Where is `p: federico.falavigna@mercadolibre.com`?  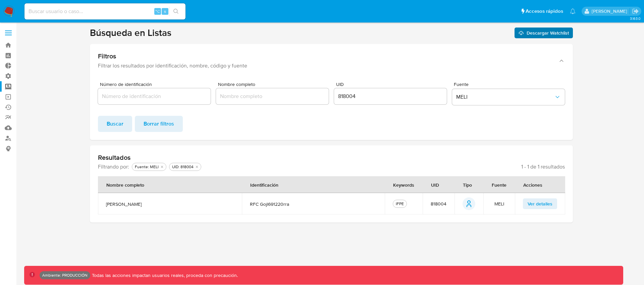
p: federico.falavigna@mercadolibre.com is located at coordinates (610, 11).